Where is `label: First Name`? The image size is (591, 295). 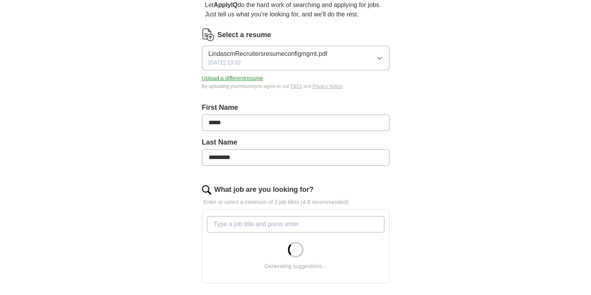
label: First Name is located at coordinates (296, 107).